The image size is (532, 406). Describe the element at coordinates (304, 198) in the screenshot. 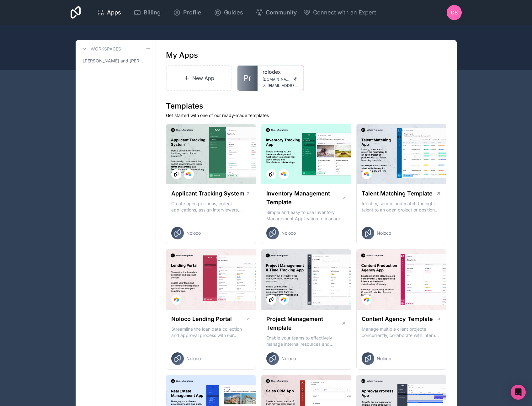

I see `h1: Inventory Management Template` at that location.